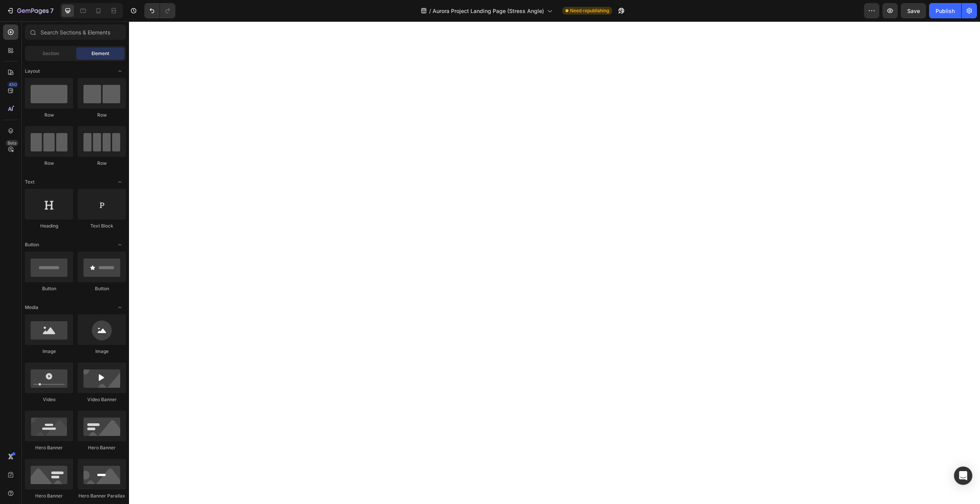 Image resolution: width=980 pixels, height=504 pixels. Describe the element at coordinates (32, 245) in the screenshot. I see `span: Button` at that location.